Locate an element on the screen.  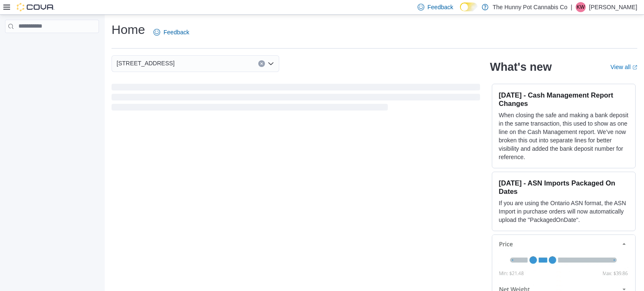
img: Cova is located at coordinates (36, 8).